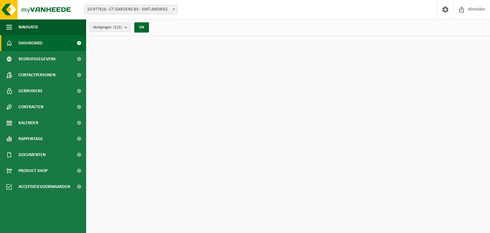 This screenshot has height=233, width=490. What do you see at coordinates (110, 27) in the screenshot?
I see `button: Vestigingen(2/2)` at bounding box center [110, 27].